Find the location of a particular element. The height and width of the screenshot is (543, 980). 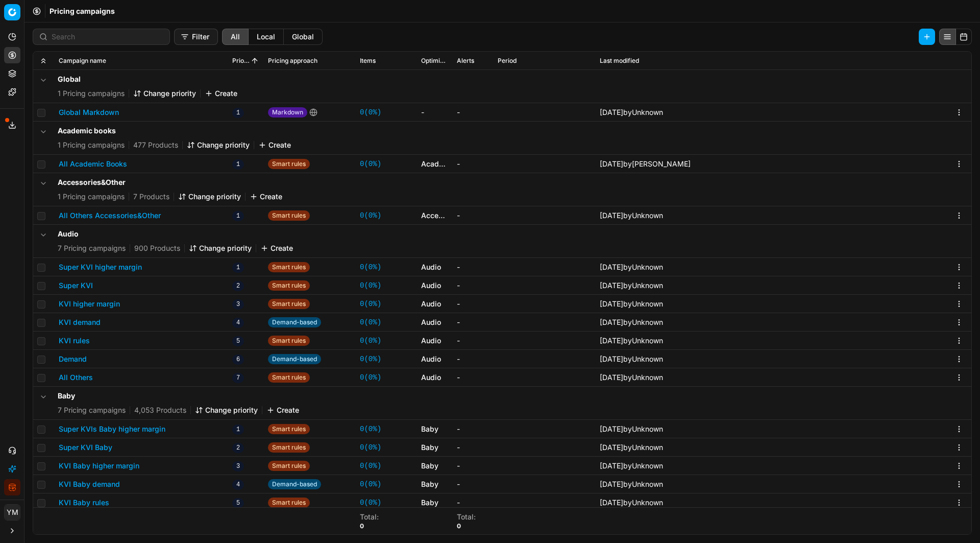

button: Super KVI Baby is located at coordinates (85, 447).